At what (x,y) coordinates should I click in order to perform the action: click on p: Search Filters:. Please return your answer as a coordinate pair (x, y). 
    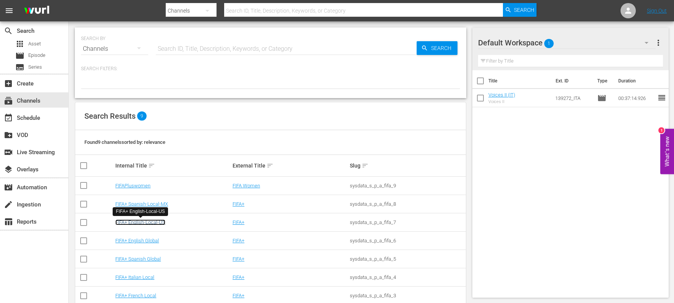
    Looking at the image, I should click on (270, 69).